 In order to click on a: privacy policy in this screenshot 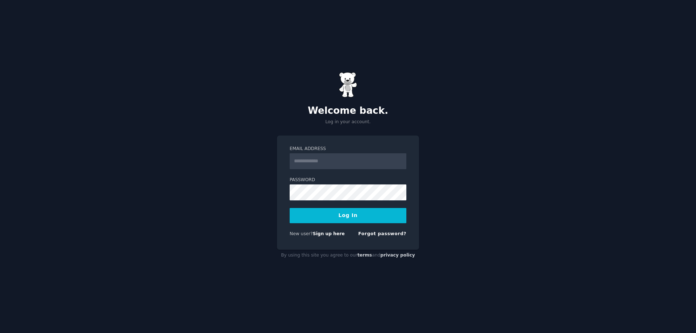, I will do `click(397, 255)`.